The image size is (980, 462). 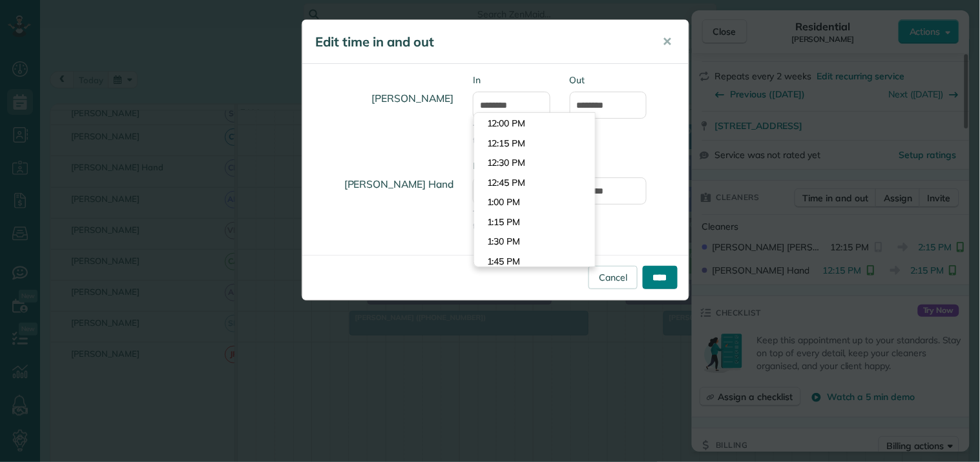 I want to click on li: 12:45 PM, so click(x=535, y=182).